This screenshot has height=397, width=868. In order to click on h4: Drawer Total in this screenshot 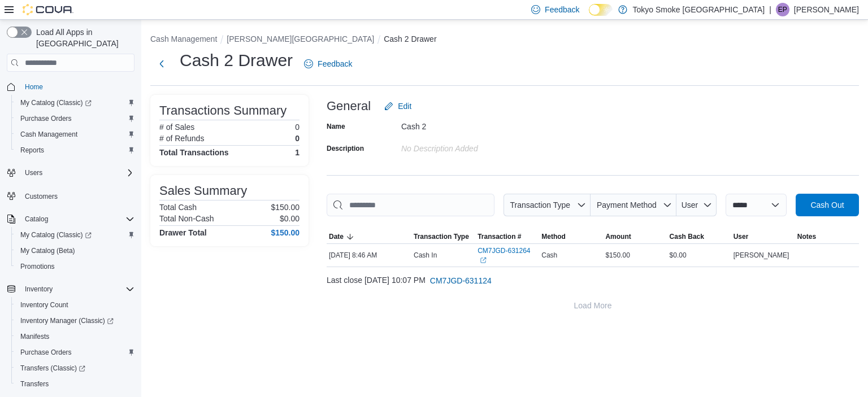, I will do `click(183, 233)`.